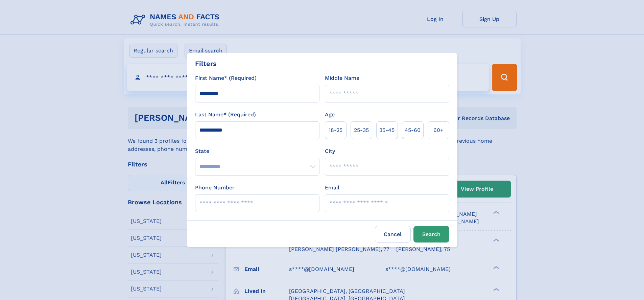 This screenshot has width=644, height=300. Describe the element at coordinates (431, 234) in the screenshot. I see `button: Search` at that location.